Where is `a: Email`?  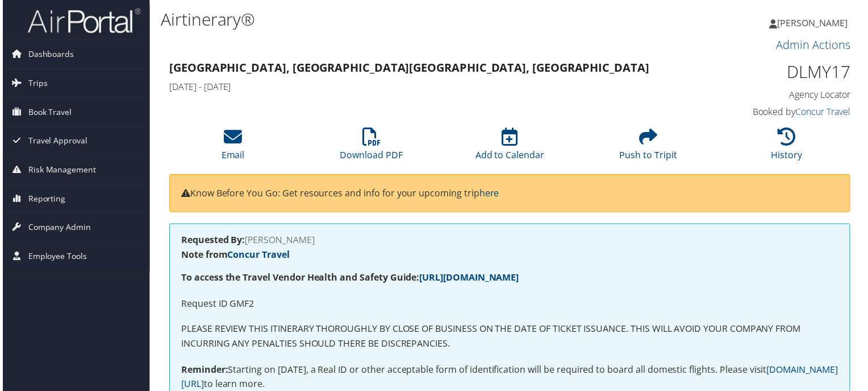 a: Email is located at coordinates (231, 149).